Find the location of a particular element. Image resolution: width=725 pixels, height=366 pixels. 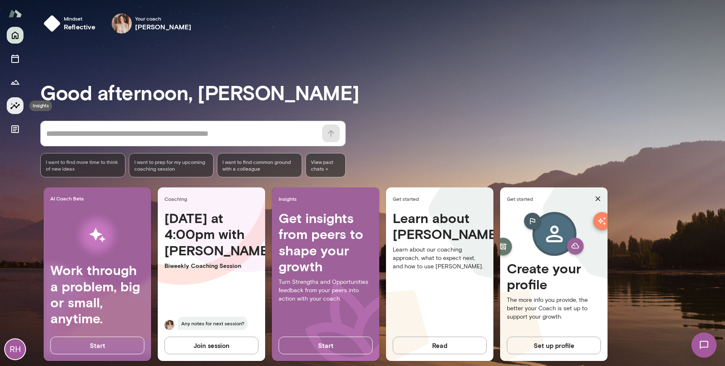

span: Any notes for next session? is located at coordinates (213, 324).